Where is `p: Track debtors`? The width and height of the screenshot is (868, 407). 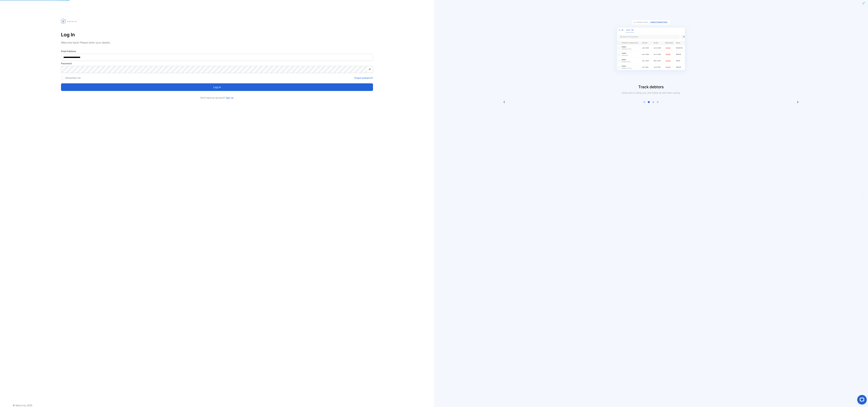
p: Track debtors is located at coordinates (651, 87).